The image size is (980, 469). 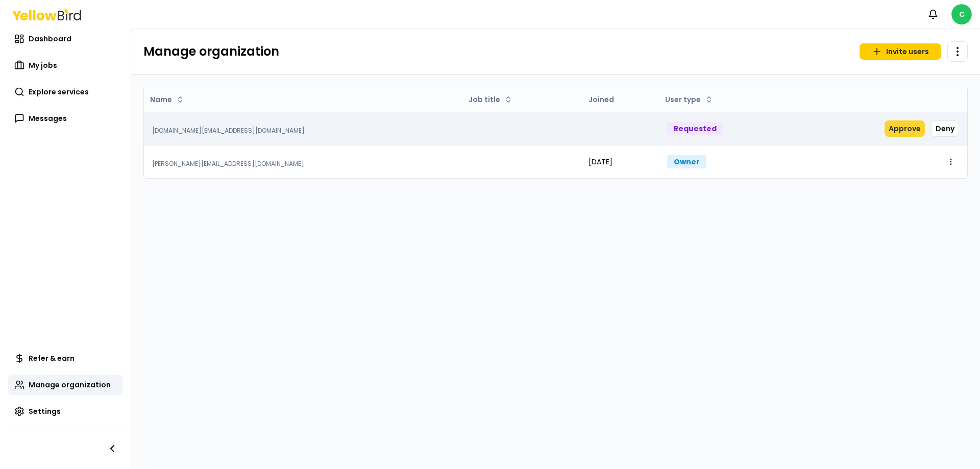 What do you see at coordinates (48, 118) in the screenshot?
I see `span: Messages` at bounding box center [48, 118].